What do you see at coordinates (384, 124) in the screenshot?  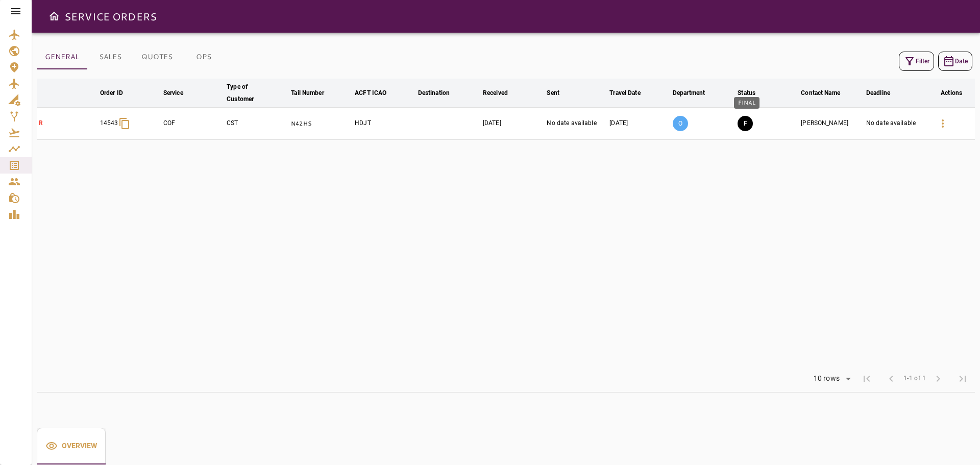 I see `td: HDJT` at bounding box center [384, 124].